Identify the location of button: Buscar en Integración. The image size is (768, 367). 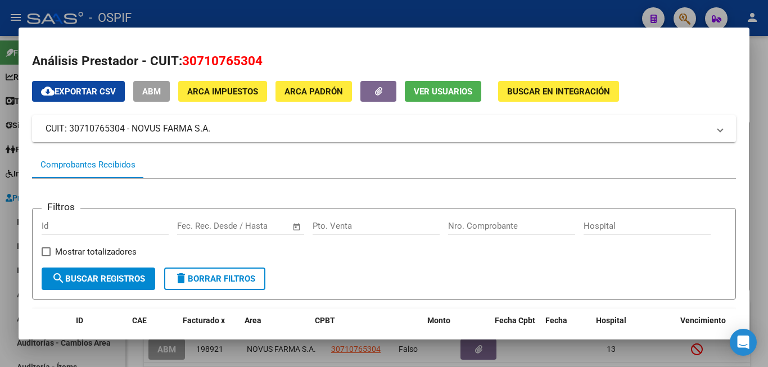
(558, 91).